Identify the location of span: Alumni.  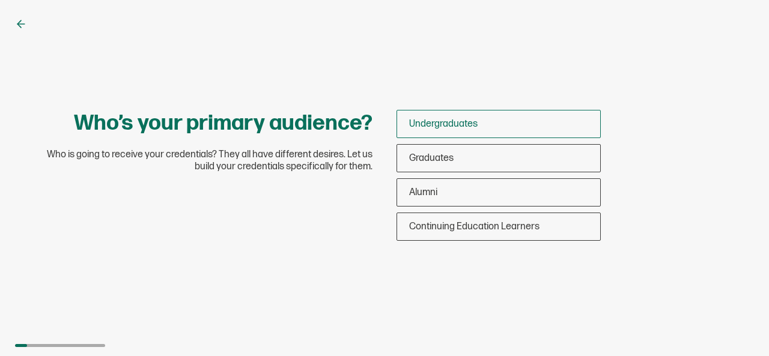
(423, 192).